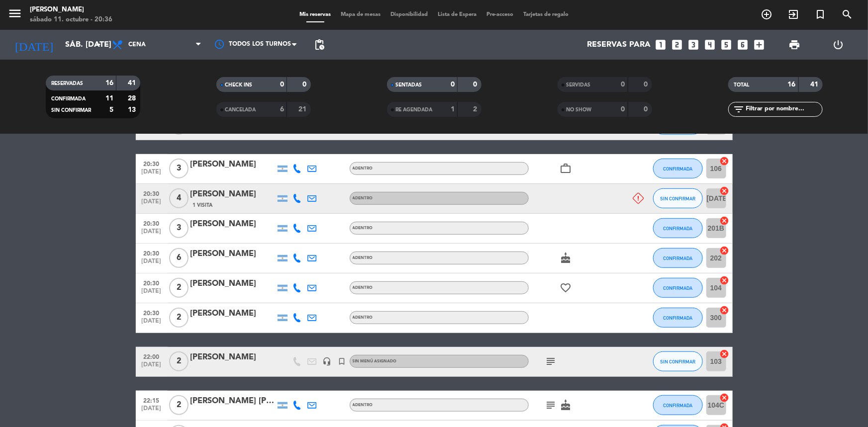 The height and width of the screenshot is (427, 868). Describe the element at coordinates (319, 45) in the screenshot. I see `span: pending_actions` at that location.